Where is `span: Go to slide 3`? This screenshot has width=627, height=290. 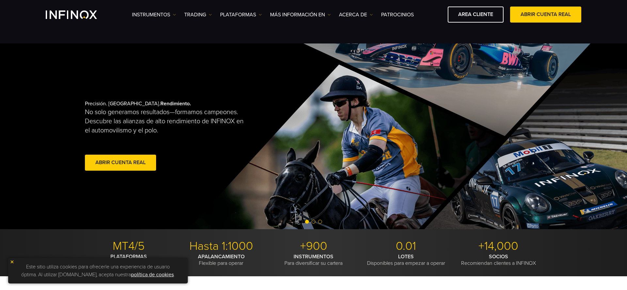 span: Go to slide 3 is located at coordinates (320, 221).